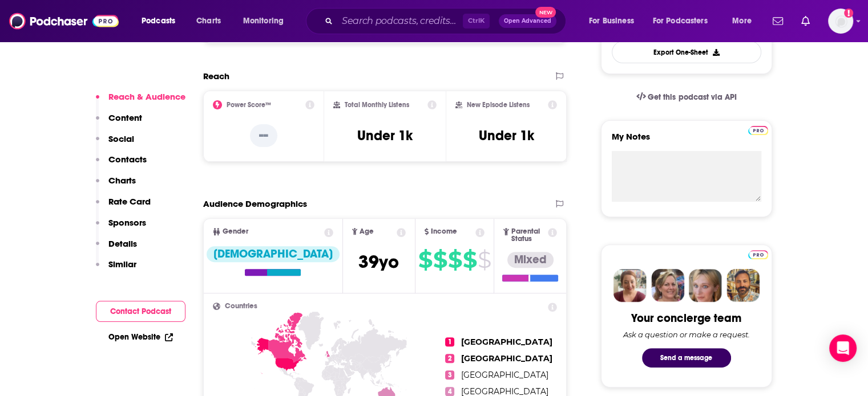 The image size is (868, 396). I want to click on p: Contacts, so click(127, 159).